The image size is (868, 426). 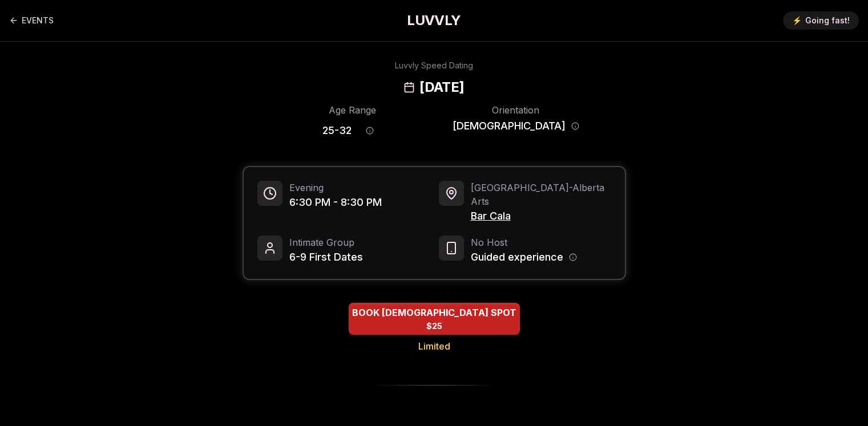 I want to click on button: BOOK BISEXUAL SPOT - Limited, so click(x=434, y=319).